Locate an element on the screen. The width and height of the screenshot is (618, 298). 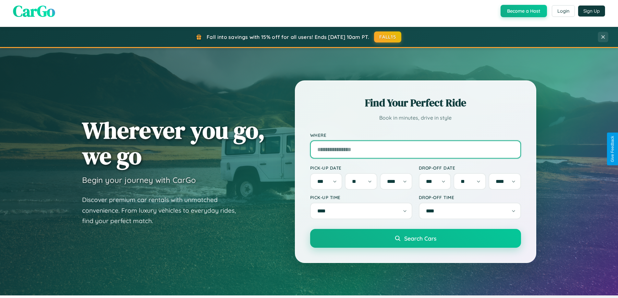
p: Discover premium car rentals with unmatched convenience. From luxury vehicles to everyday rides, ... is located at coordinates (163, 211).